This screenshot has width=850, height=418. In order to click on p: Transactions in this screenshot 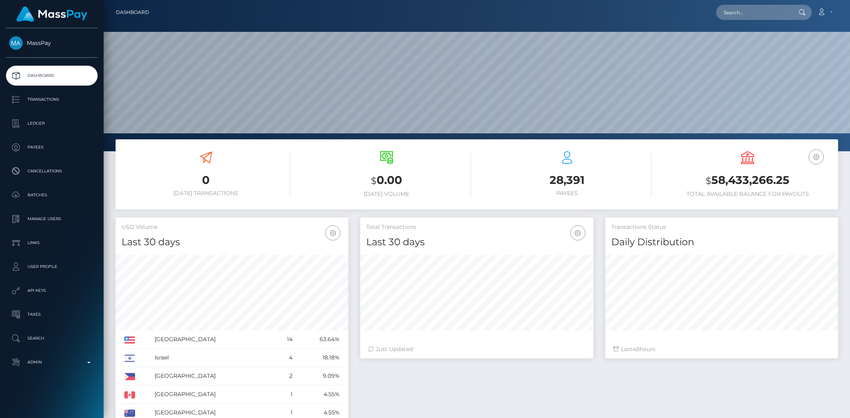, I will do `click(52, 100)`.